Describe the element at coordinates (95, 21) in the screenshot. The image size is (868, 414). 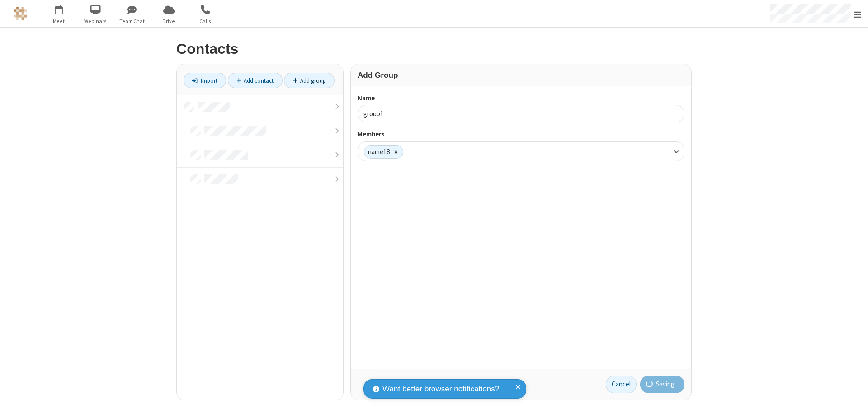
I see `span: Webinars` at that location.